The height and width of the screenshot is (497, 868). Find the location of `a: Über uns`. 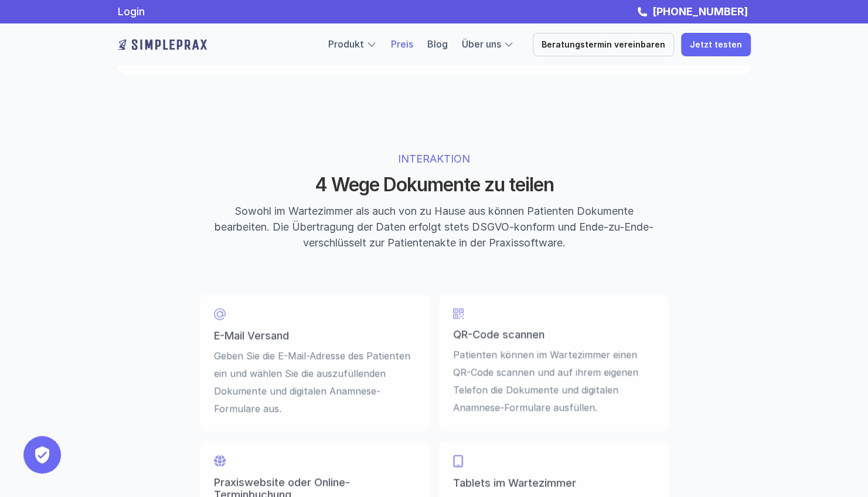

a: Über uns is located at coordinates (481, 44).